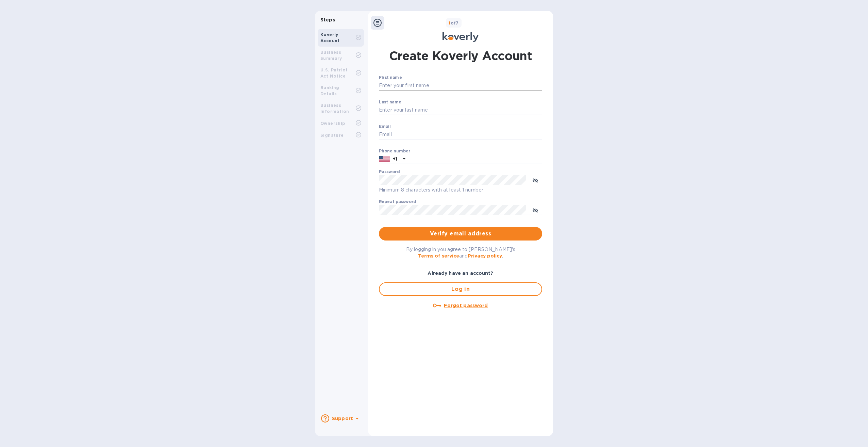 The image size is (868, 447). What do you see at coordinates (385, 127) in the screenshot?
I see `label: Email` at bounding box center [385, 127].